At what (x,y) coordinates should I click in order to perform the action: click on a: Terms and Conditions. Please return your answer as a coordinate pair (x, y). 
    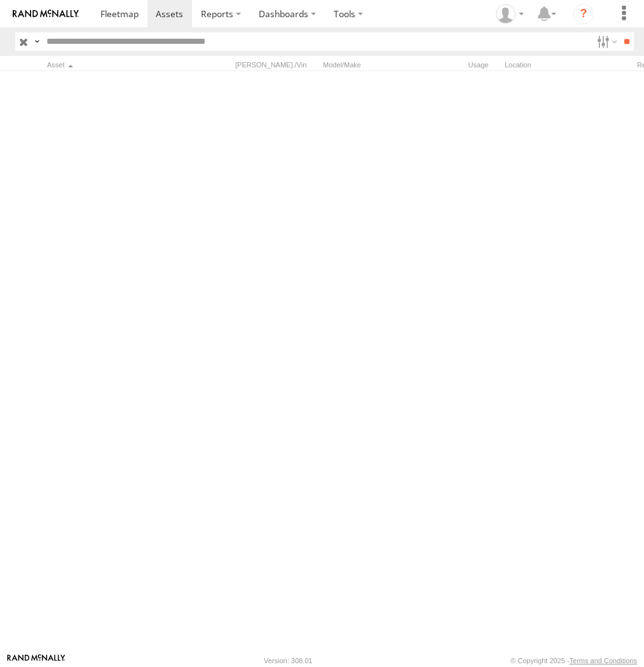
    Looking at the image, I should click on (603, 661).